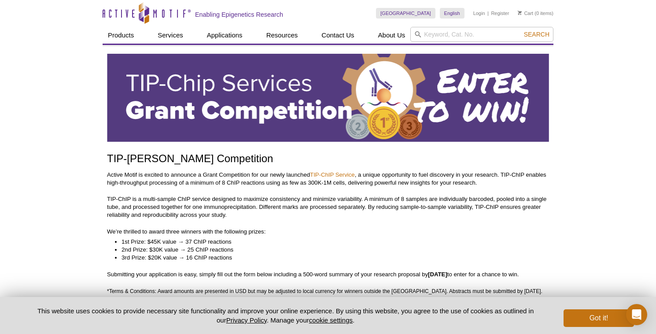  I want to click on li: 2nd Prize: $30K value → 25 ChIP reactions, so click(331, 250).